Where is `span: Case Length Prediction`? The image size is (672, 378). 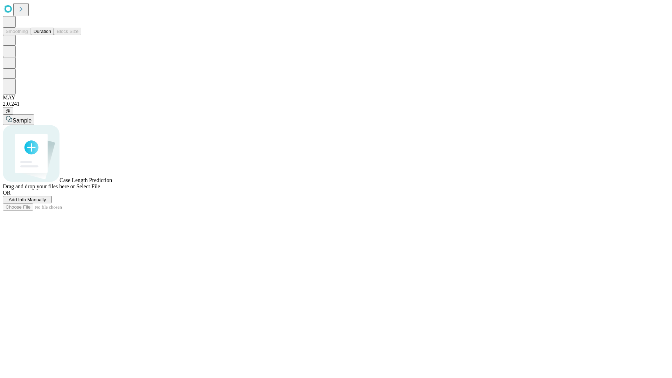 span: Case Length Prediction is located at coordinates (86, 180).